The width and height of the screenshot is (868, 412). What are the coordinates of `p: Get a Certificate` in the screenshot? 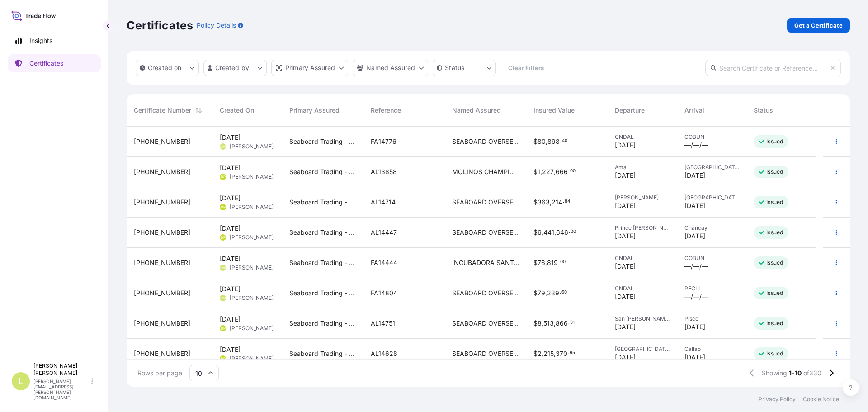 It's located at (818, 25).